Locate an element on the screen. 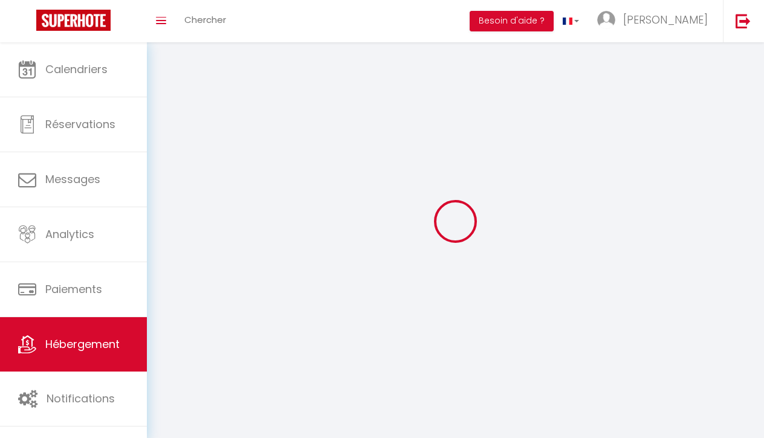 Image resolution: width=764 pixels, height=438 pixels. span: Notifications is located at coordinates (80, 398).